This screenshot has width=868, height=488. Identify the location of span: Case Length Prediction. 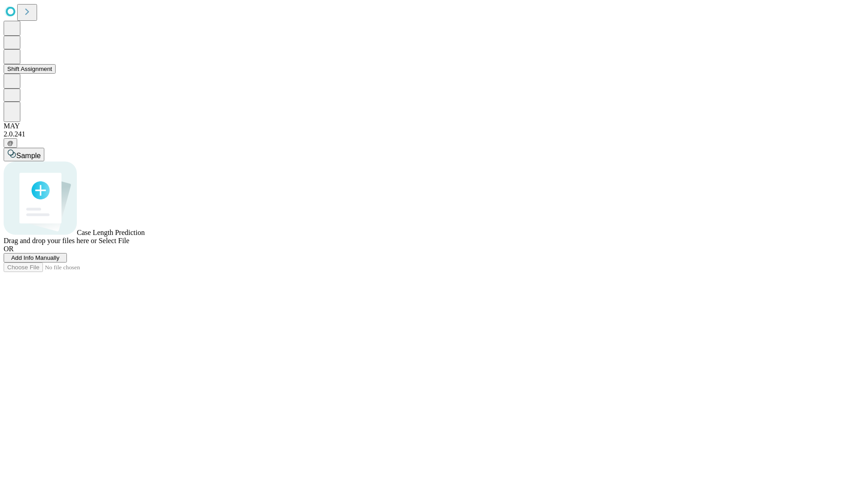
(111, 232).